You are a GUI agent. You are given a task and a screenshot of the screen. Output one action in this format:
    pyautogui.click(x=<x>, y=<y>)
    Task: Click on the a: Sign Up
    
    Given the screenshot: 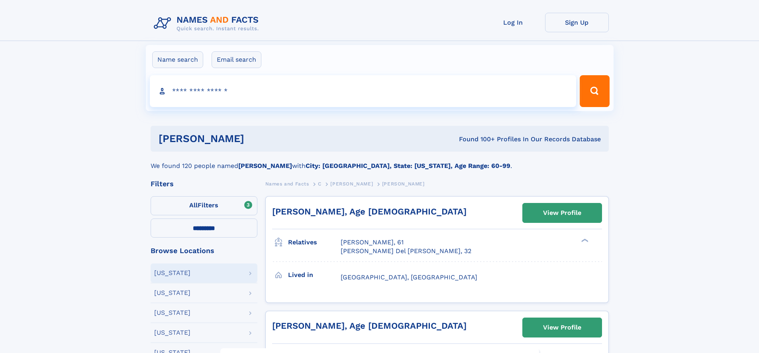 What is the action you would take?
    pyautogui.click(x=577, y=22)
    